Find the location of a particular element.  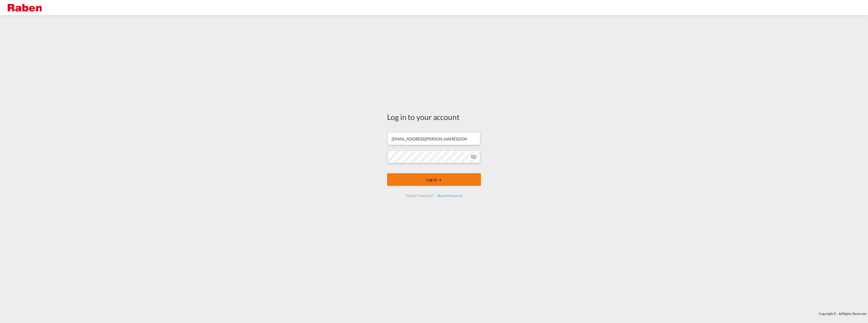

input: Enter email/phone number is located at coordinates (434, 138).